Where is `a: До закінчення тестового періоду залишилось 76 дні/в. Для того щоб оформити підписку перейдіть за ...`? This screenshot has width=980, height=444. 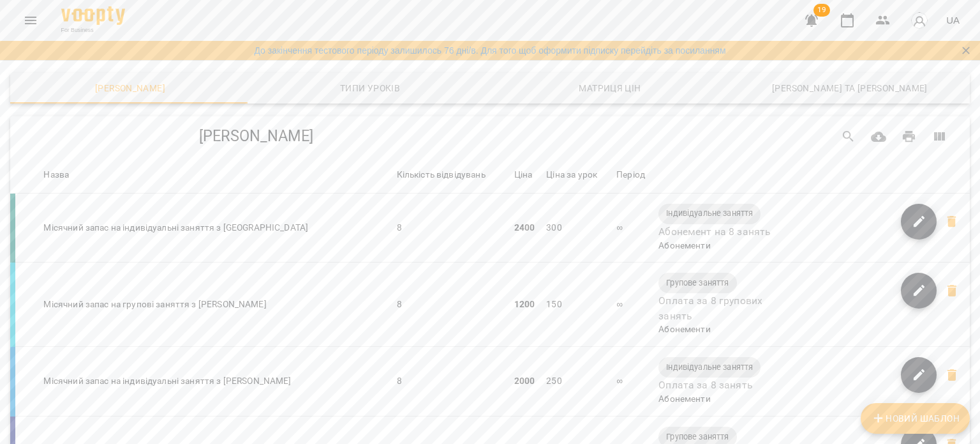 a: До закінчення тестового періоду залишилось 76 дні/в. Для того щоб оформити підписку перейдіть за ... is located at coordinates (490, 51).